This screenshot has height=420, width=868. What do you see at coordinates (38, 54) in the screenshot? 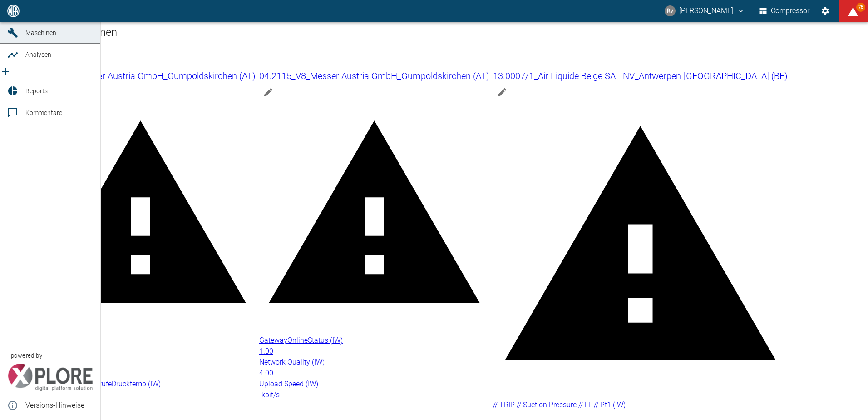
I see `span: Analysen` at bounding box center [38, 54].